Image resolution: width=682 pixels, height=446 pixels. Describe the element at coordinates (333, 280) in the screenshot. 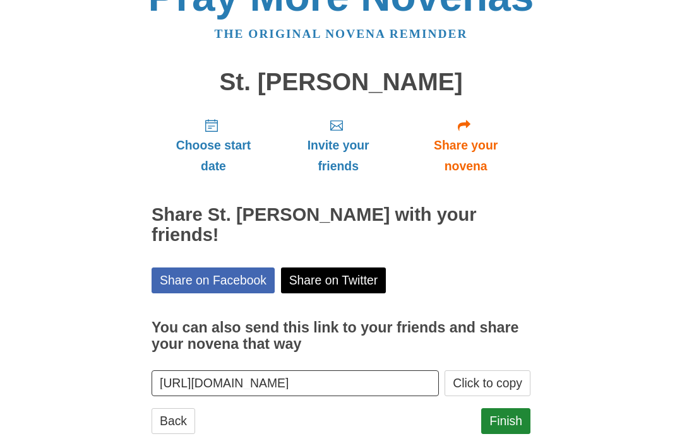

I see `a: Share on Twitter` at that location.